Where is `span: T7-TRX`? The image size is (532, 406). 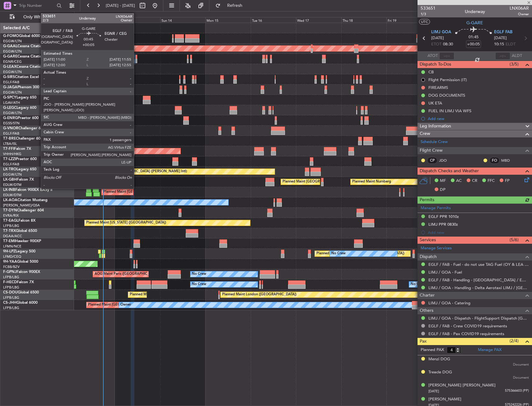 span: T7-TRX is located at coordinates (9, 231).